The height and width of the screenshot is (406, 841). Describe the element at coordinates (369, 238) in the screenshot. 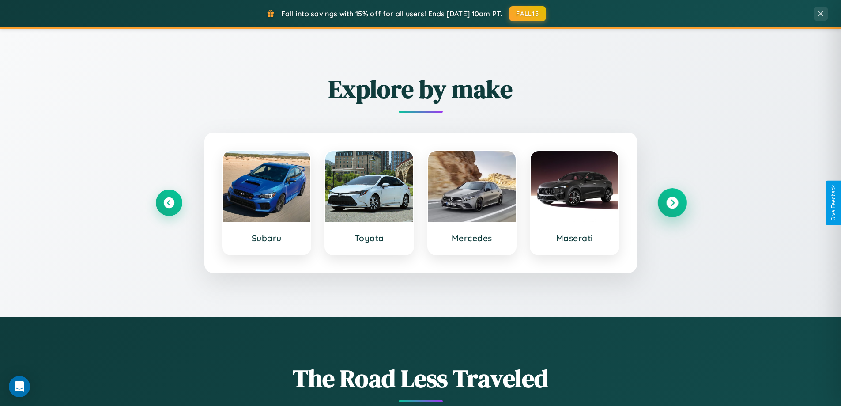

I see `h3: Toyota` at that location.